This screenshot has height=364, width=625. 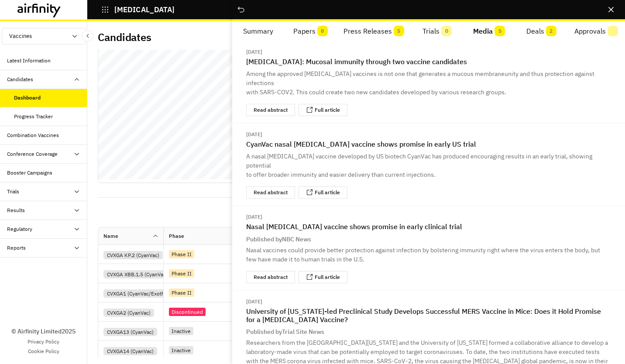 I want to click on button: Papers, so click(x=310, y=32).